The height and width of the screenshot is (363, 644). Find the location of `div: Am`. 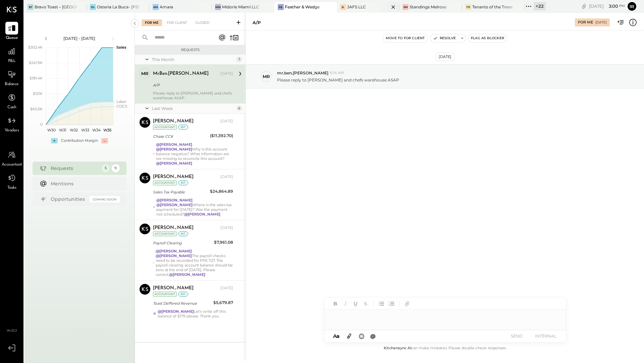

div: Am is located at coordinates (155, 7).